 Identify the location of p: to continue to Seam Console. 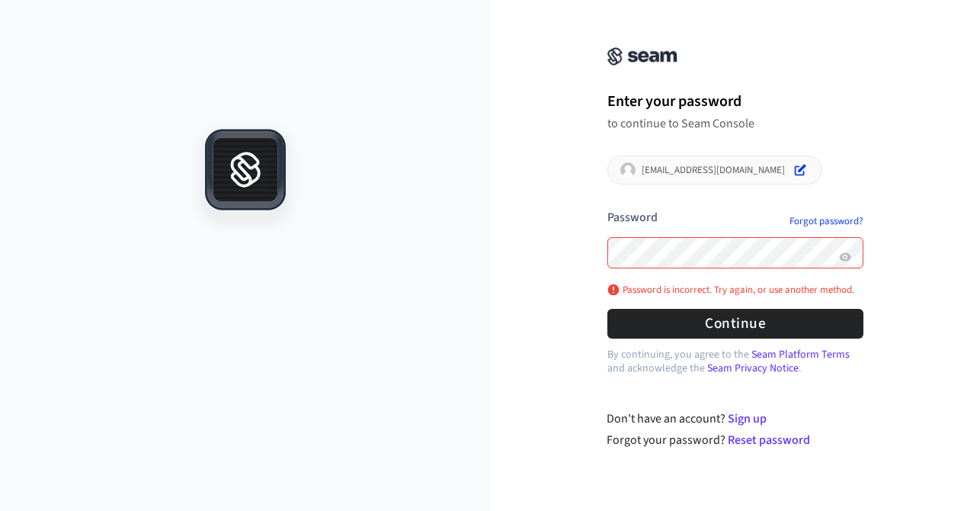
(735, 124).